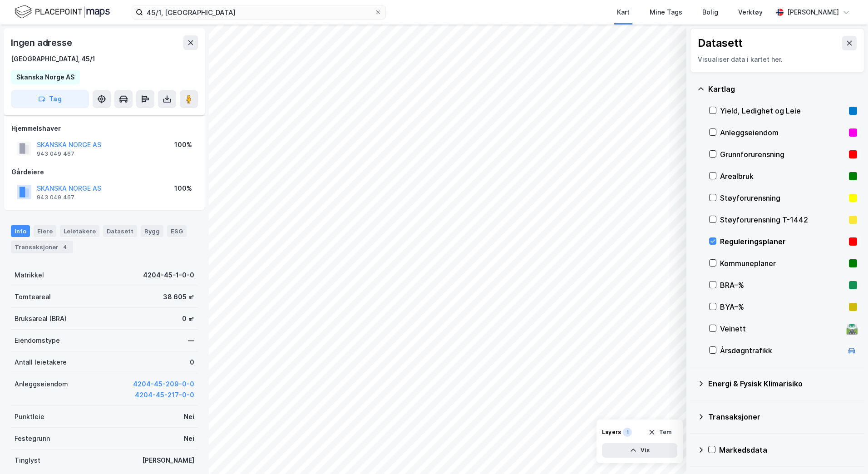  I want to click on div: 38 605 ㎡, so click(178, 297).